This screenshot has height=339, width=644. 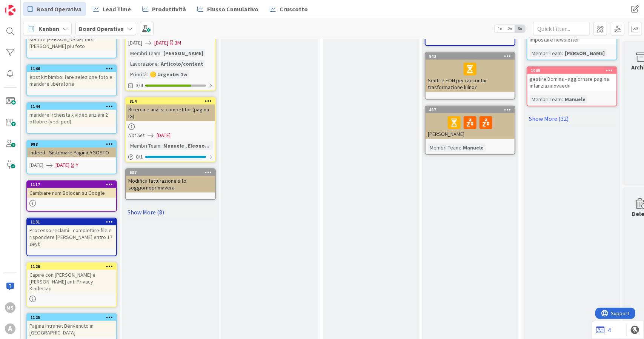 What do you see at coordinates (72, 317) in the screenshot?
I see `div: 1125` at bounding box center [72, 317].